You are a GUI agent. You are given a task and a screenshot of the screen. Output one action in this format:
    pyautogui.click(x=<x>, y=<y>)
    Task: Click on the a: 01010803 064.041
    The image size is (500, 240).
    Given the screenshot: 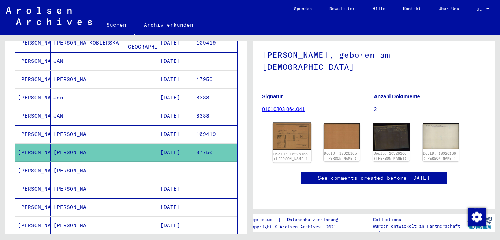 What is the action you would take?
    pyautogui.click(x=283, y=109)
    